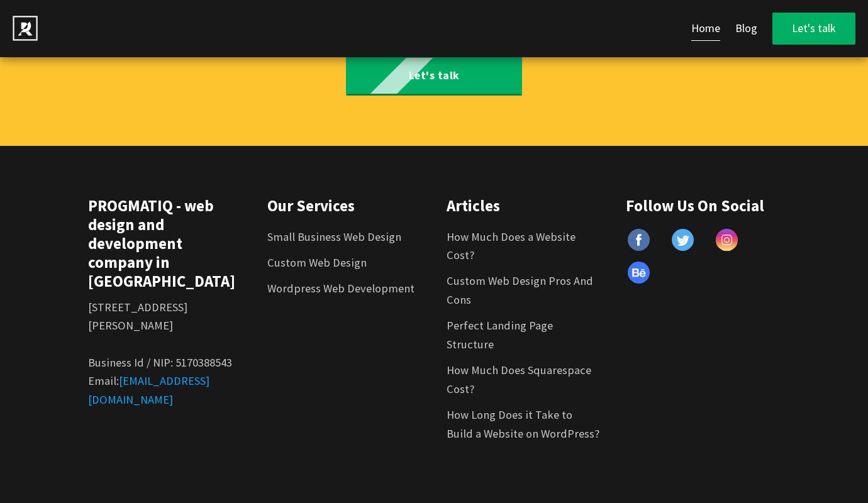 This screenshot has width=868, height=503. Describe the element at coordinates (344, 206) in the screenshot. I see `h4: Our Services` at that location.